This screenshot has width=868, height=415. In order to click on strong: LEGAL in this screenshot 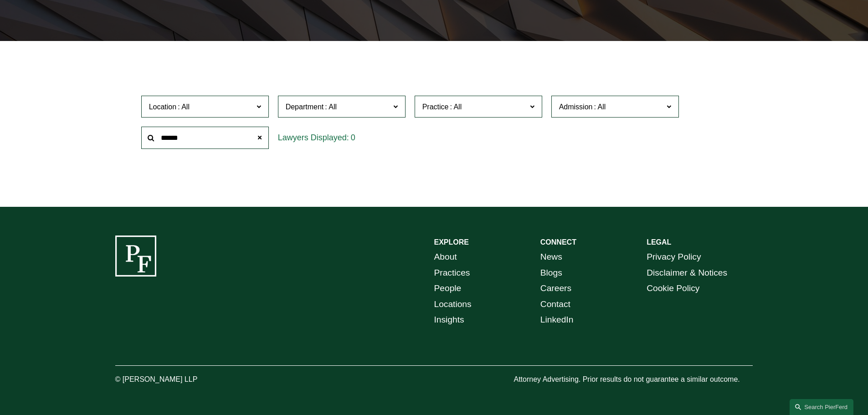, I will do `click(659, 242)`.